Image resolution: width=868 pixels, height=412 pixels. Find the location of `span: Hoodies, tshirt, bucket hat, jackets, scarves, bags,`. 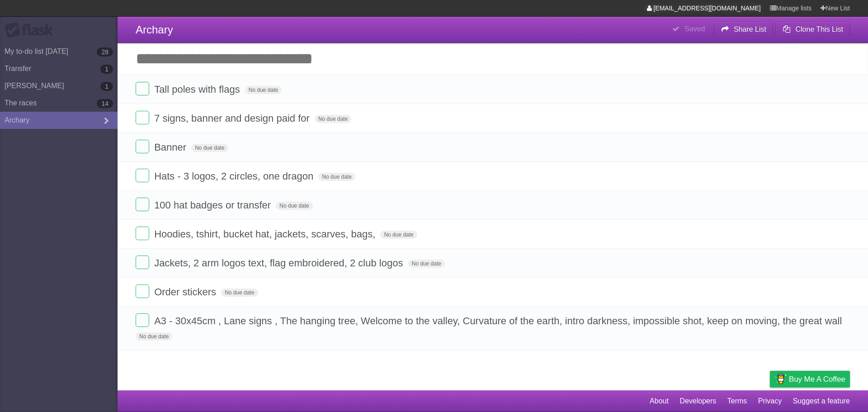

span: Hoodies, tshirt, bucket hat, jackets, scarves, bags, is located at coordinates (266, 234).